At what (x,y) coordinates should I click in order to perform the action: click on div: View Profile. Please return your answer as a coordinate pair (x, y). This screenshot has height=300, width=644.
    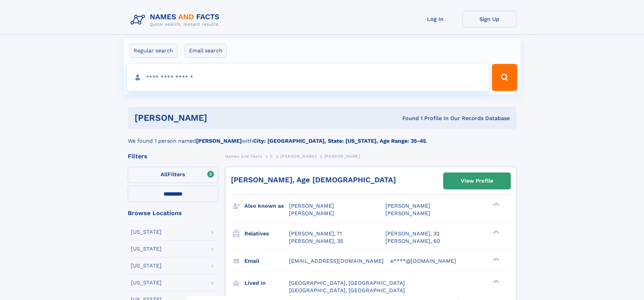
    Looking at the image, I should click on (477, 181).